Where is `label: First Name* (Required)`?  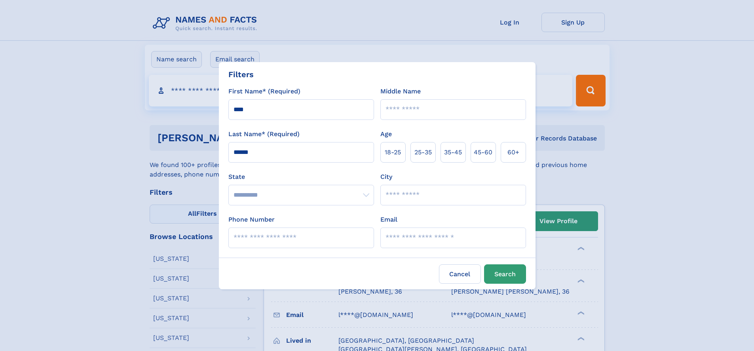
label: First Name* (Required) is located at coordinates (265, 91).